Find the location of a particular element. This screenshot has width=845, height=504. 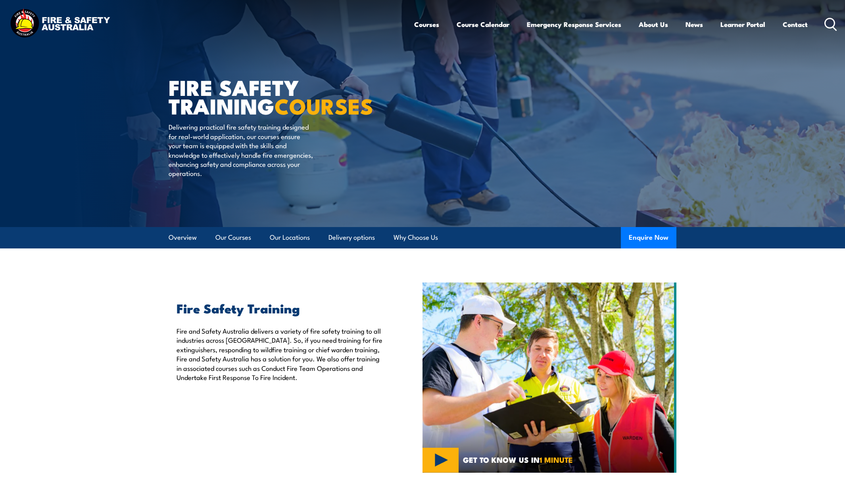

button: Enquire Now is located at coordinates (649, 238).